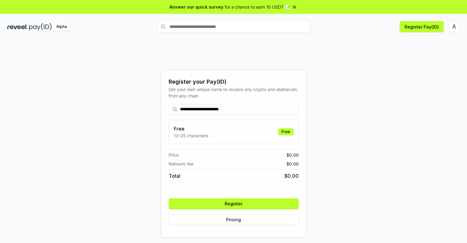  Describe the element at coordinates (234, 92) in the screenshot. I see `div: Get your own unique name to receive any crypto and stablecoin, from any chain` at that location.